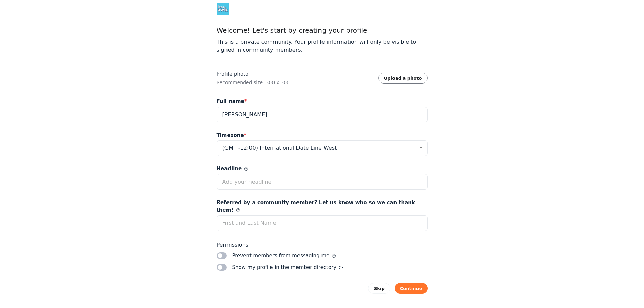 Image resolution: width=644 pixels, height=308 pixels. What do you see at coordinates (231, 101) in the screenshot?
I see `span: Full name` at bounding box center [231, 101].